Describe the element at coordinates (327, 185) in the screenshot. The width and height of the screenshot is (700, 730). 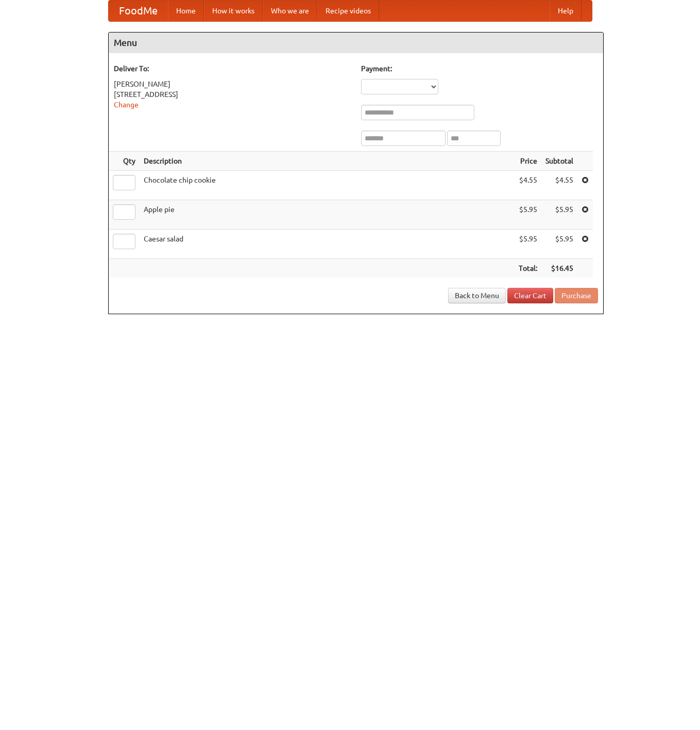
I see `td: Chocolate chip cookie` at that location.